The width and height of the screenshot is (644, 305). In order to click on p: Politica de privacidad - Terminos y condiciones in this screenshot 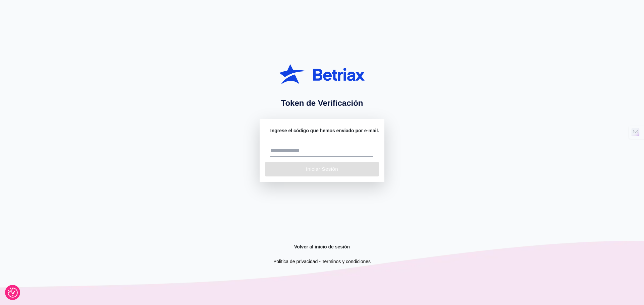, I will do `click(322, 262)`.